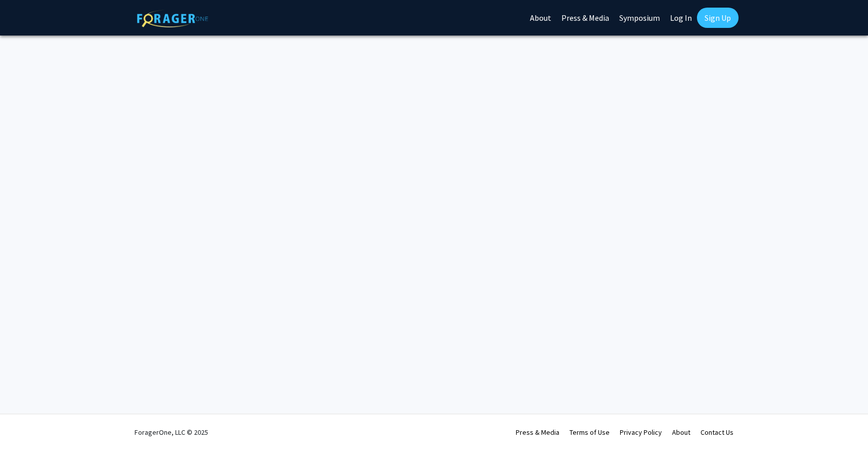  What do you see at coordinates (718, 18) in the screenshot?
I see `a: Sign Up` at bounding box center [718, 18].